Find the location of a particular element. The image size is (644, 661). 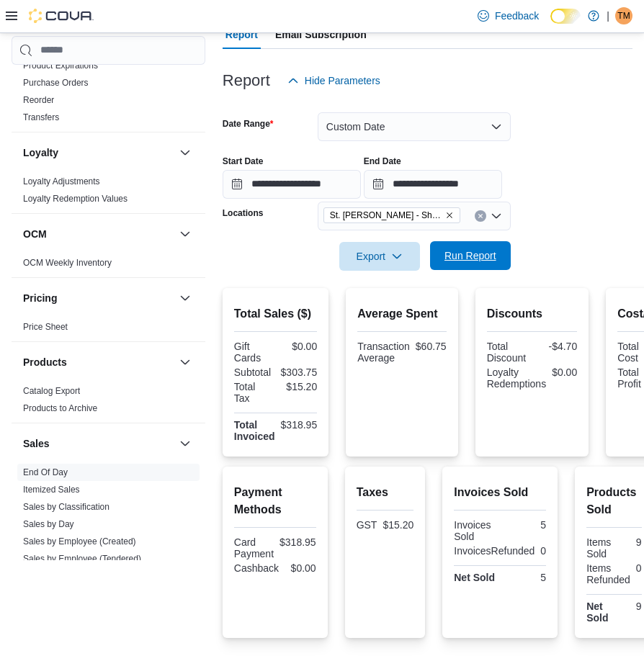

span: Catalog Export is located at coordinates (51, 391).